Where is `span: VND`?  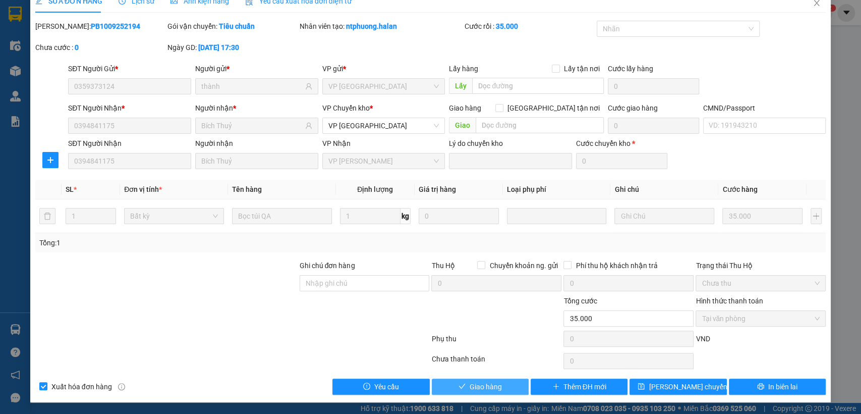 span: VND is located at coordinates (703, 339).